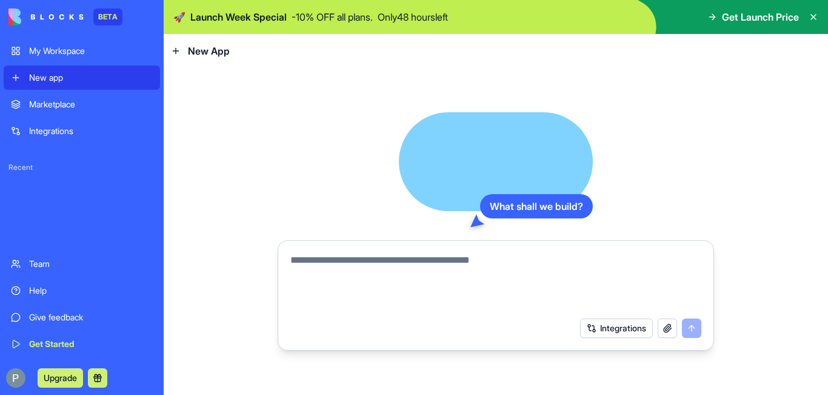 The height and width of the screenshot is (395, 828). Describe the element at coordinates (16, 378) in the screenshot. I see `img: ACg8ocIdZd7mIYuGM6BDioIWp8_3_vHvcuNVsmQiZpOP1Jmvb0CwLQ=s96-c` at that location.